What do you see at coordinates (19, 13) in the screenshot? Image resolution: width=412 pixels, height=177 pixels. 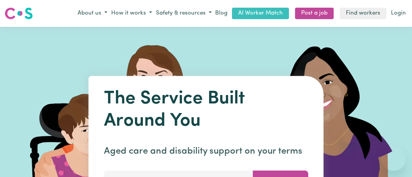 I see `a: Careseekers logo` at bounding box center [19, 13].